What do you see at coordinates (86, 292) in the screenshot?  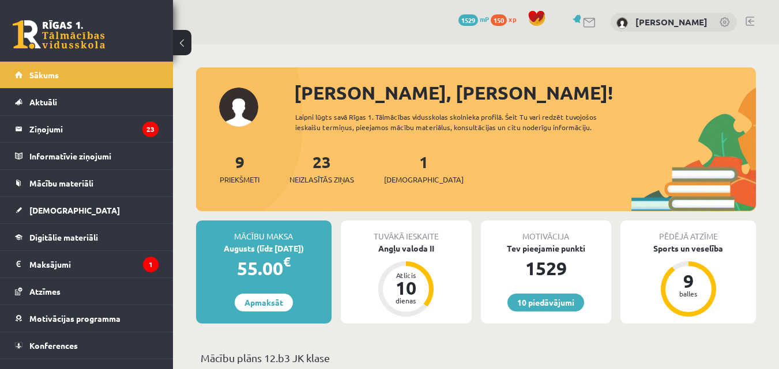 I see `a: Atzīmes` at bounding box center [86, 292].